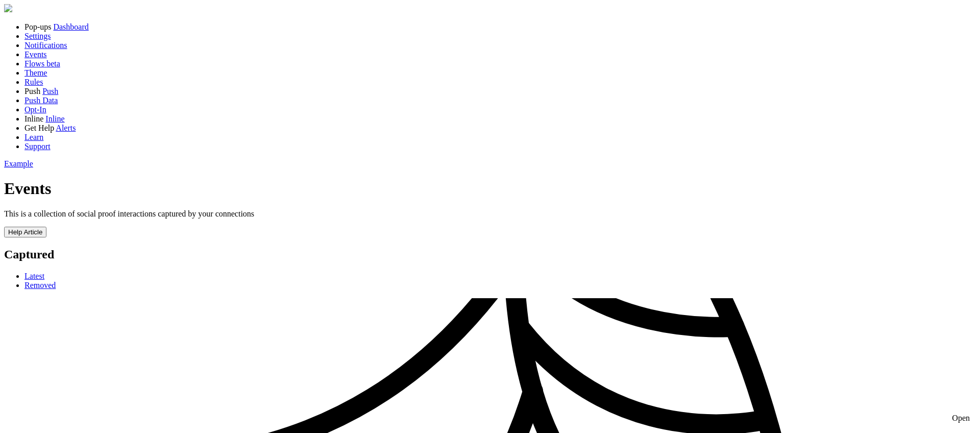 The image size is (980, 433). What do you see at coordinates (35, 110) in the screenshot?
I see `a: Opt-In` at bounding box center [35, 110].